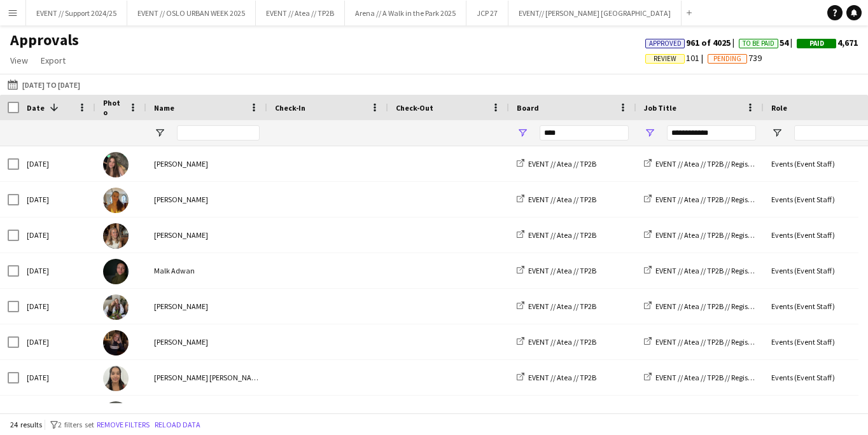 This screenshot has height=435, width=868. Describe the element at coordinates (676, 58) in the screenshot. I see `span: 101` at that location.